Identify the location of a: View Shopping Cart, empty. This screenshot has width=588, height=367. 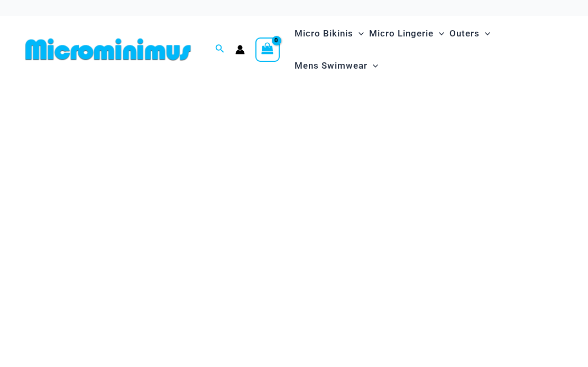
(267, 49).